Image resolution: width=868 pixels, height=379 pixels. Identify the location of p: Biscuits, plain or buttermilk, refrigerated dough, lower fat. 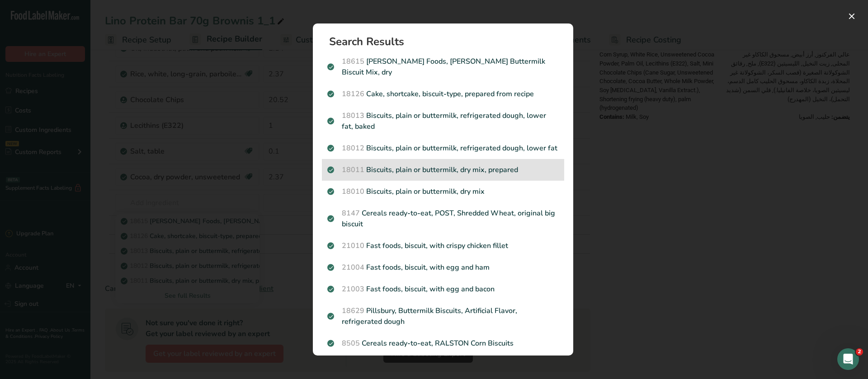
(443, 148).